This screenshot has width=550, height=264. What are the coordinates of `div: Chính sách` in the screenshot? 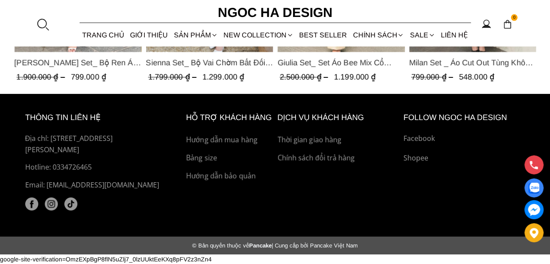 It's located at (378, 35).